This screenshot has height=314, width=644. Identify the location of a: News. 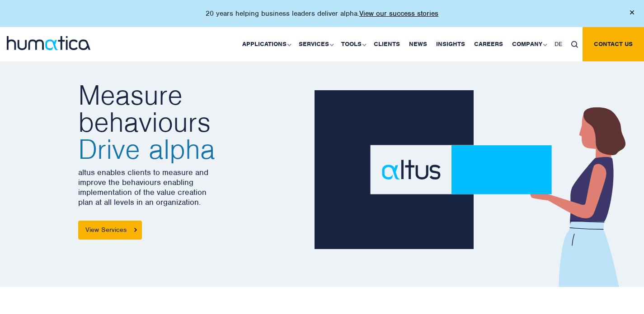
(418, 44).